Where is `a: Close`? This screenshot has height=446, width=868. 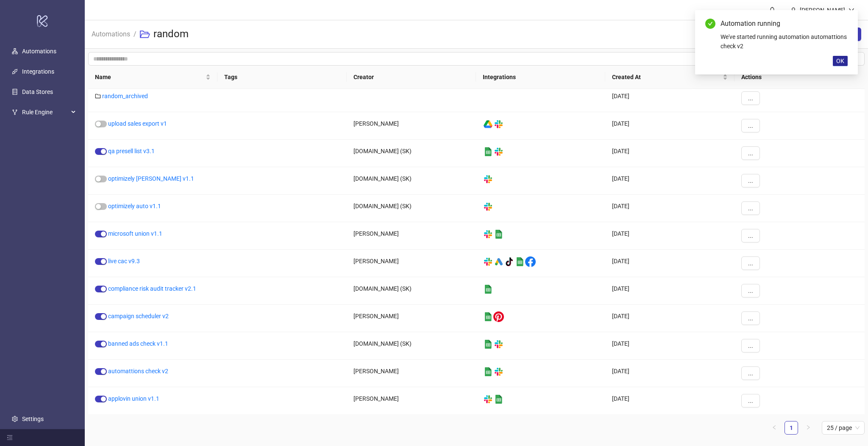 a: Close is located at coordinates (843, 23).